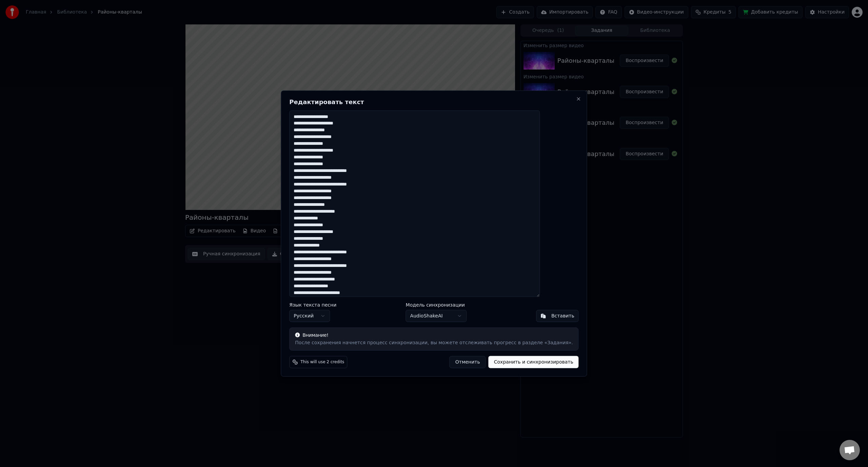  What do you see at coordinates (322, 362) in the screenshot?
I see `span: This will use 2 credits` at bounding box center [322, 362].